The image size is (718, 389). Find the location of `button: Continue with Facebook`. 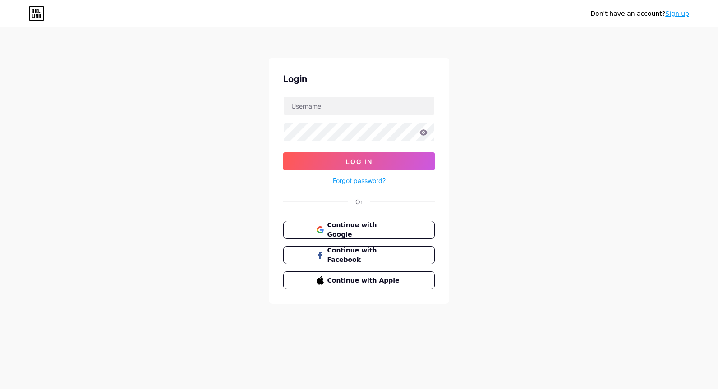

button: Continue with Facebook is located at coordinates (359, 255).